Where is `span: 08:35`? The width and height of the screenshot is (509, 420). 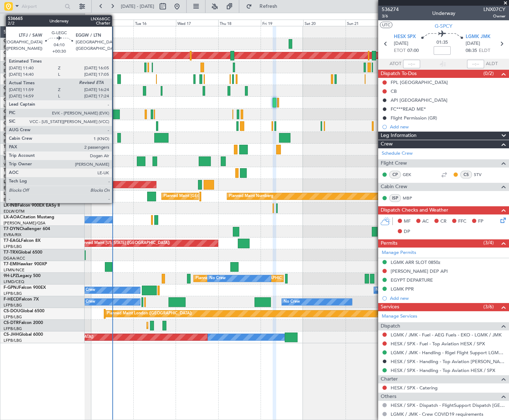
span: 08:35 is located at coordinates (472, 51).